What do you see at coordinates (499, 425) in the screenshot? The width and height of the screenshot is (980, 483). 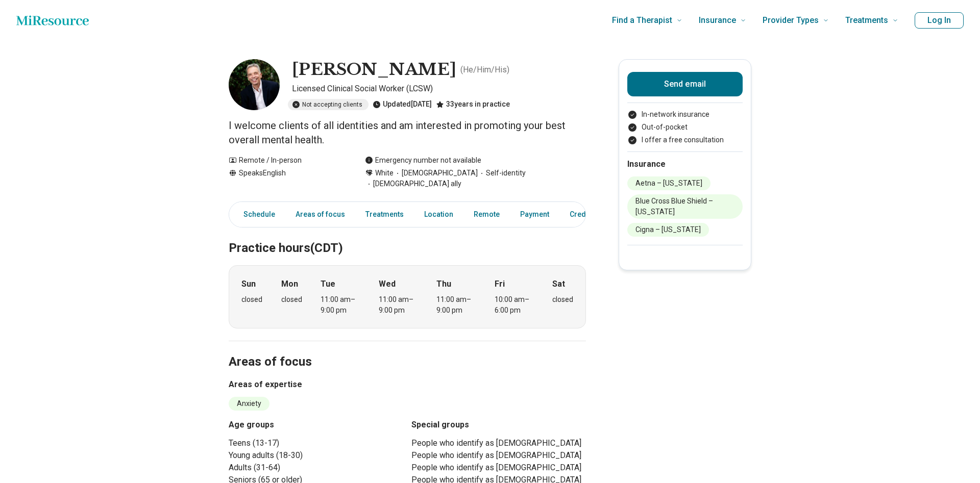 I see `h3: Special groups` at bounding box center [499, 425].